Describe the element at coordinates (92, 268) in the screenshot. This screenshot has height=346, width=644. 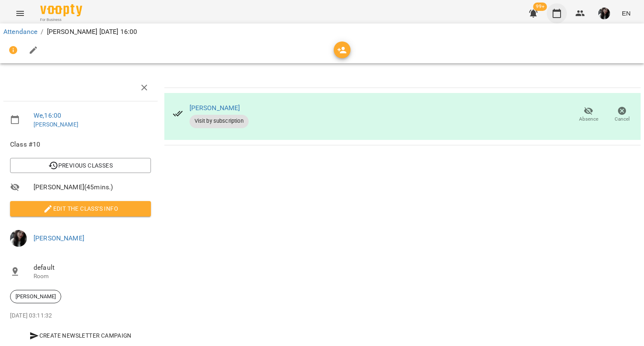
I see `span: default` at that location.